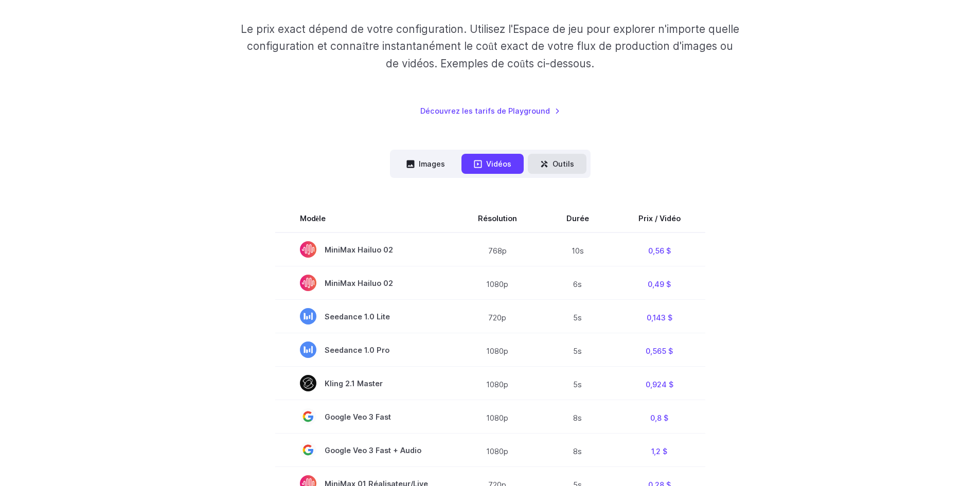  What do you see at coordinates (498, 250) in the screenshot?
I see `font: 768p` at bounding box center [498, 250].